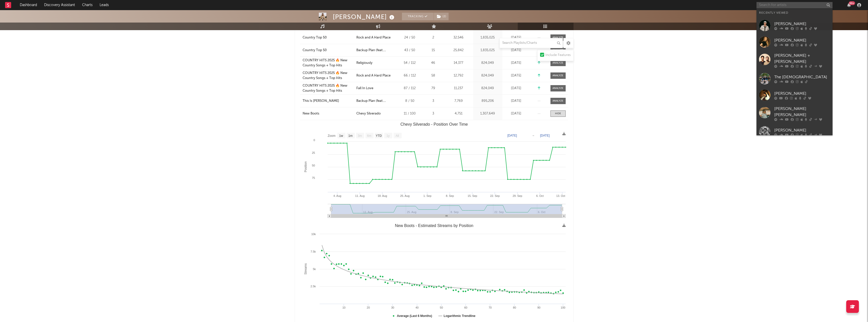 The height and width of the screenshot is (322, 868). Describe the element at coordinates (458, 63) in the screenshot. I see `div: 14,377` at that location.